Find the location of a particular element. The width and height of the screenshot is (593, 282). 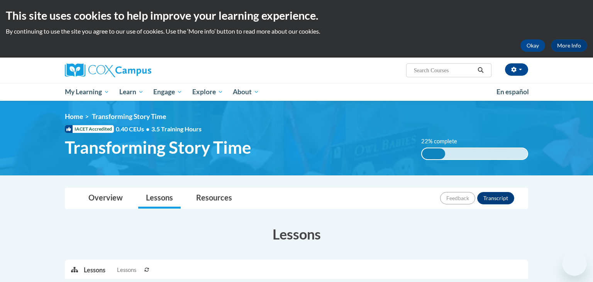

button: Transcript is located at coordinates (496, 198).